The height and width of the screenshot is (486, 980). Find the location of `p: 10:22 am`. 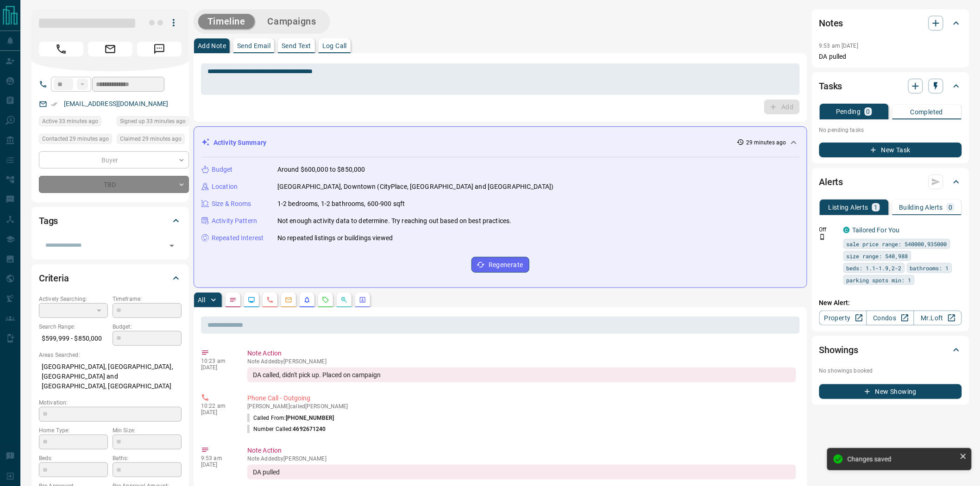

p: 10:22 am is located at coordinates (217, 406).